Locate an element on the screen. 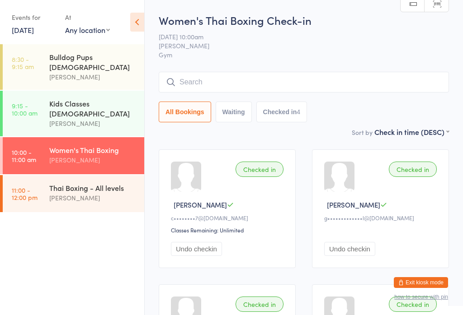 Image resolution: width=463 pixels, height=315 pixels. time: 11:00 - 12:00 pm is located at coordinates (24, 194).